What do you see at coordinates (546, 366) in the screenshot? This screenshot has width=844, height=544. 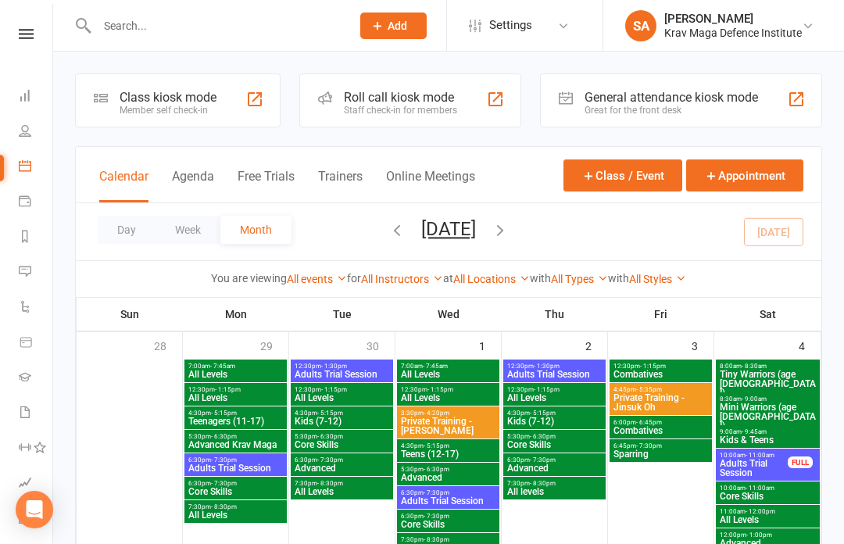 I see `span: - 1:30pm` at bounding box center [546, 366].